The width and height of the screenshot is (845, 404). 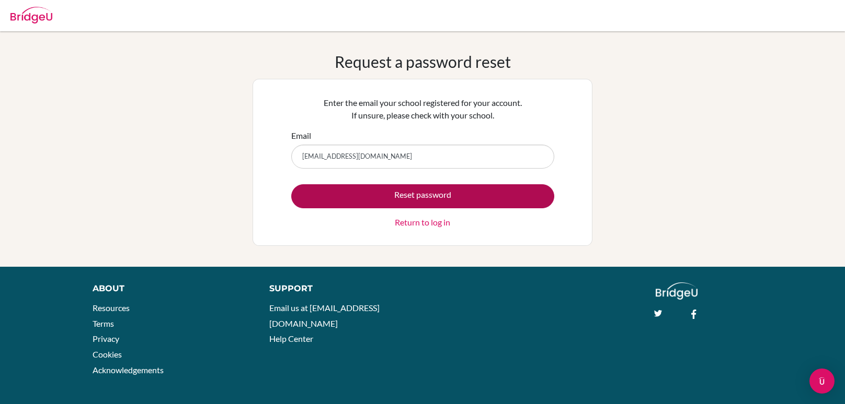 I want to click on a: Acknowledgements, so click(x=128, y=370).